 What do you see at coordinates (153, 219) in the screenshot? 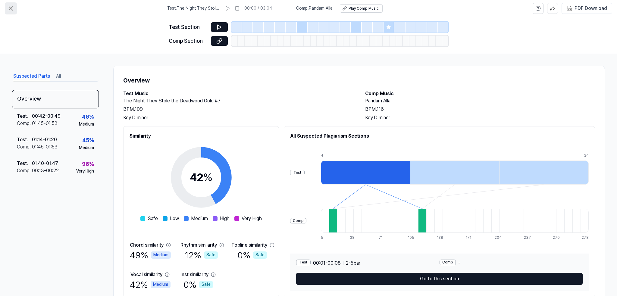
I see `span: Safe` at bounding box center [153, 219].